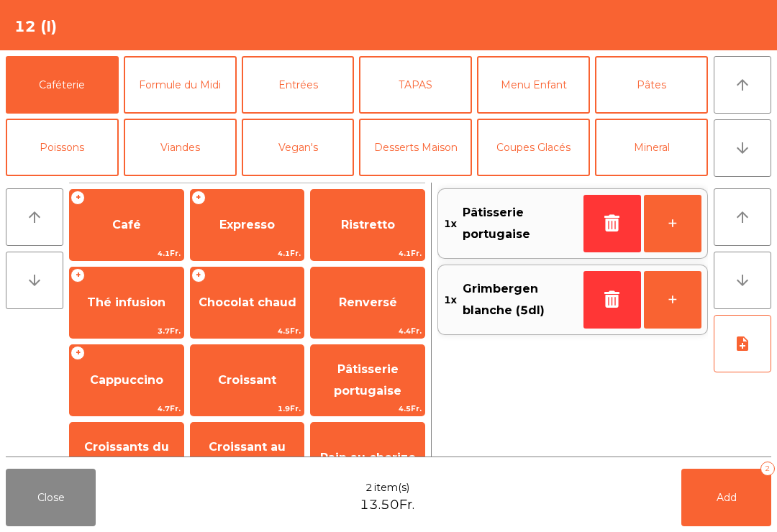 The width and height of the screenshot is (777, 532). Describe the element at coordinates (651, 148) in the screenshot. I see `button: Mineral` at that location.